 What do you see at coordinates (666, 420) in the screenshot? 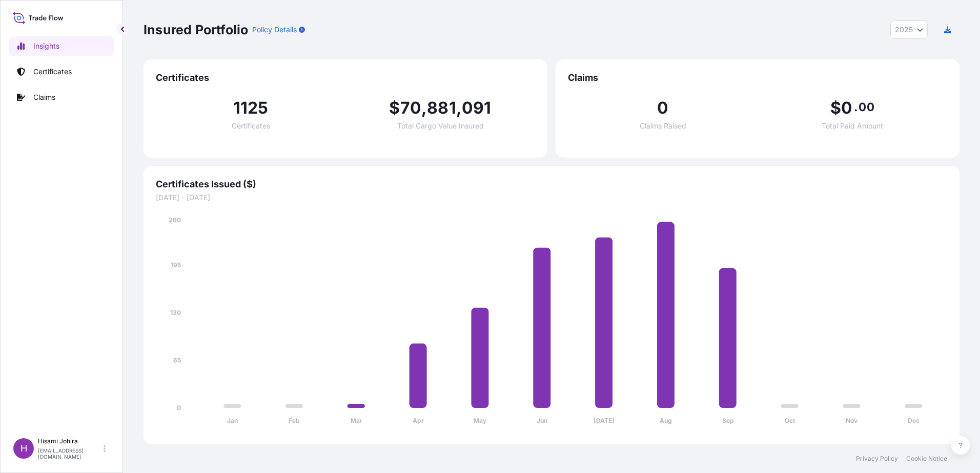
I see `tspan: Aug` at bounding box center [666, 420].